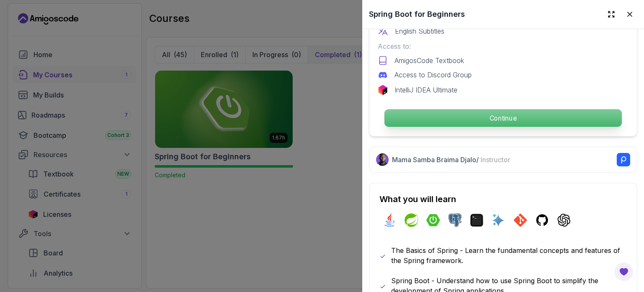 Image resolution: width=644 pixels, height=292 pixels. What do you see at coordinates (477, 220) in the screenshot?
I see `img: terminal logo` at bounding box center [477, 220].